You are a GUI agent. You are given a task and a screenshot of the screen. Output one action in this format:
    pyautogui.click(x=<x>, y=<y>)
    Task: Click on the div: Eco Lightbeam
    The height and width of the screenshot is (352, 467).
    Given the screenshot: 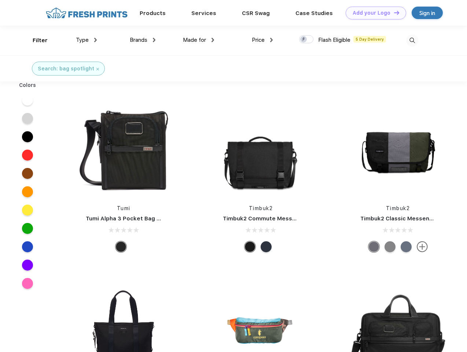 What is the action you would take?
    pyautogui.click(x=406, y=247)
    